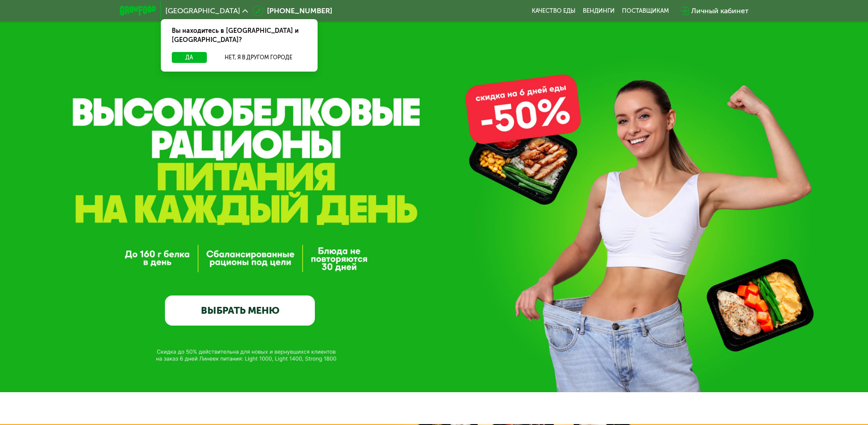 The image size is (868, 425). I want to click on button: Нет, я в другом городе, so click(258, 57).